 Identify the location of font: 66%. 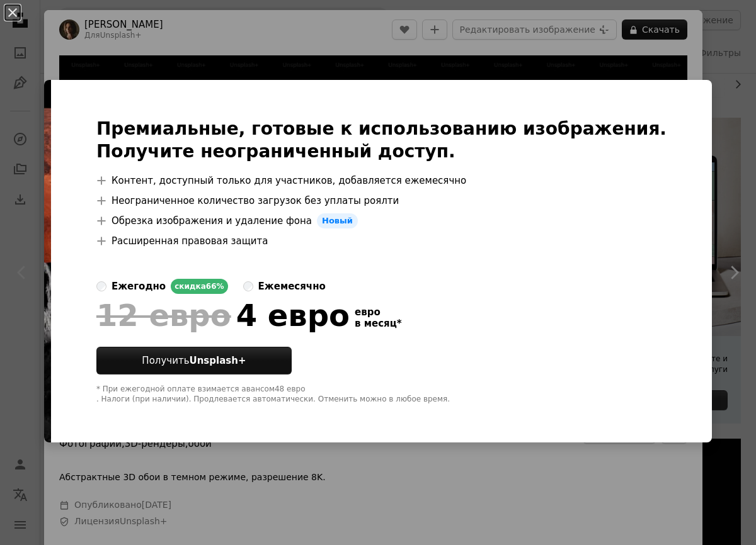
(215, 286).